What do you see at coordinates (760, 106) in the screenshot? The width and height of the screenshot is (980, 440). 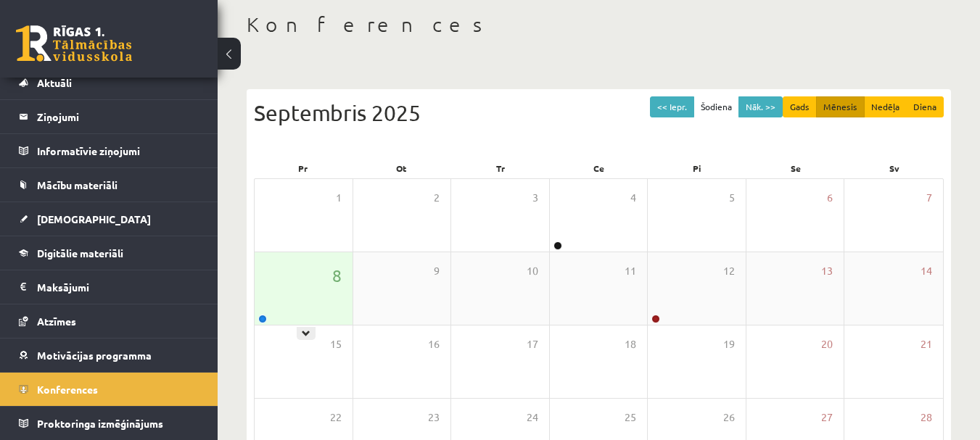 I see `button: Nāk. >>` at bounding box center [760, 106].